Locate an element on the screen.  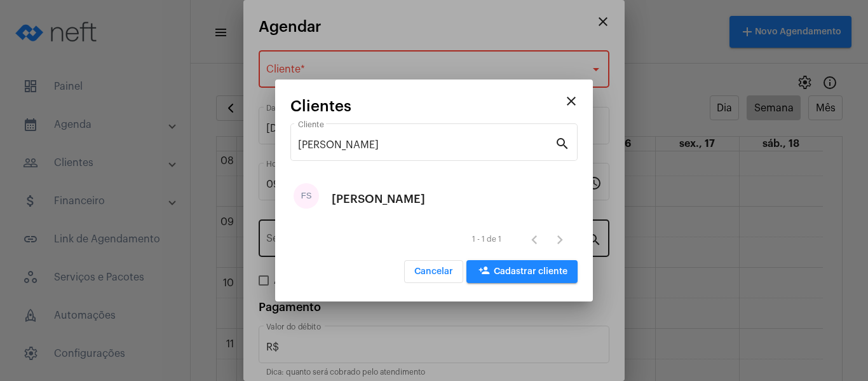
button: Página anterior is located at coordinates (534, 239).